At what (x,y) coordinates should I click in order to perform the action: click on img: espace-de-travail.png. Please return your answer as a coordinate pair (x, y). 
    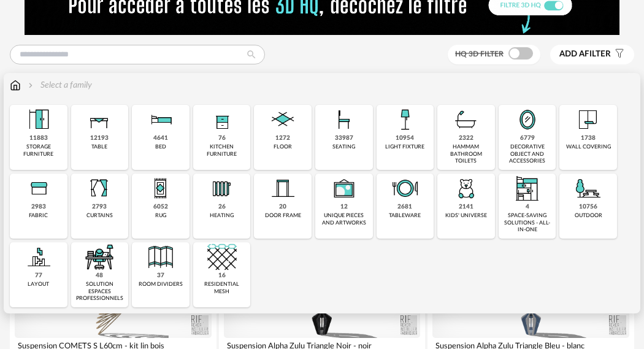
    Looking at the image, I should click on (99, 257).